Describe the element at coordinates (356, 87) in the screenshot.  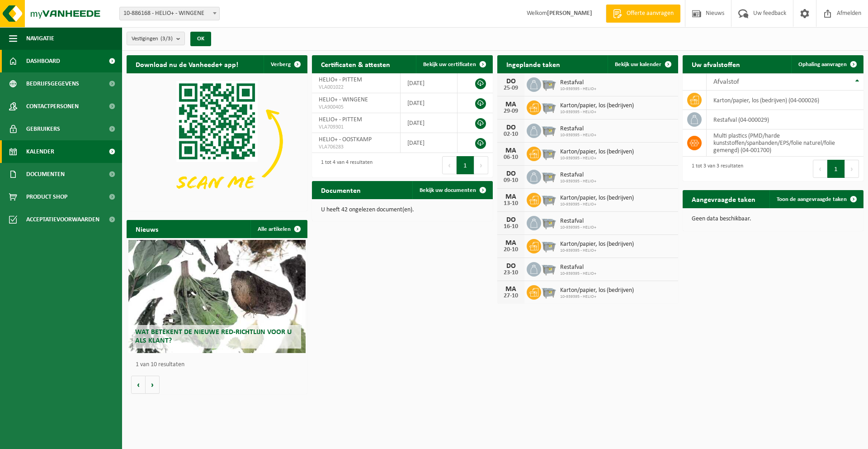
I see `span: VLA001022` at that location.